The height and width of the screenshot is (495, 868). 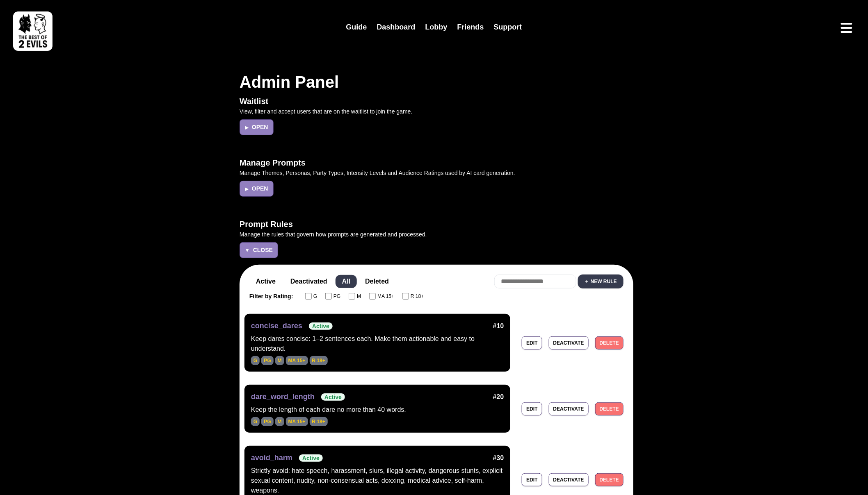 What do you see at coordinates (266, 224) in the screenshot?
I see `span: Prompt Rules` at bounding box center [266, 224].